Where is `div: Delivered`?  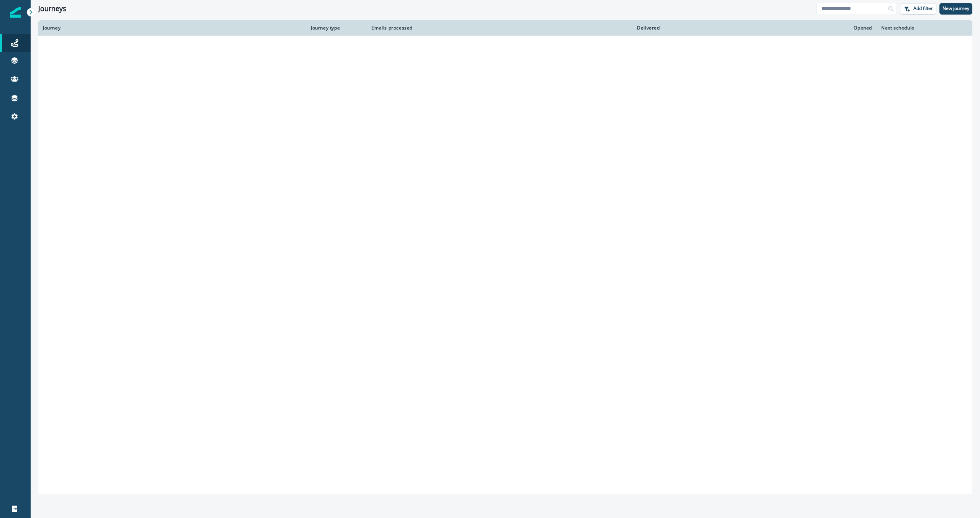 div: Delivered is located at coordinates (541, 28).